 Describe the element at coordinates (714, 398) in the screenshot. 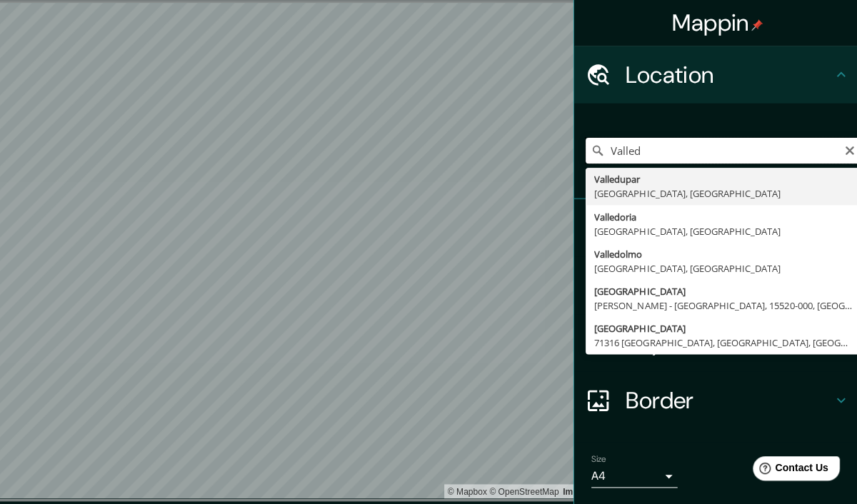

I see `div: Border` at that location.